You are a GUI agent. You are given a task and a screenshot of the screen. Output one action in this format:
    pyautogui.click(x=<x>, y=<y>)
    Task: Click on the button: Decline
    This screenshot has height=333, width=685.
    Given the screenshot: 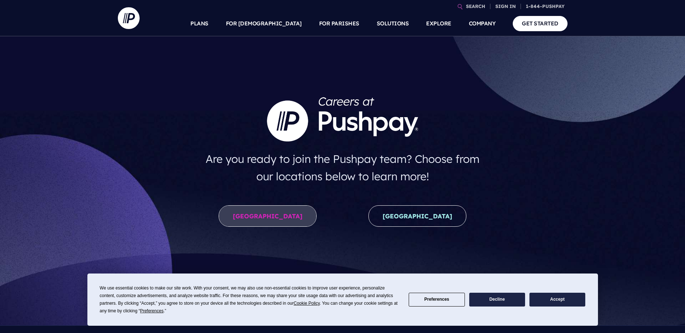 What is the action you would take?
    pyautogui.click(x=497, y=300)
    